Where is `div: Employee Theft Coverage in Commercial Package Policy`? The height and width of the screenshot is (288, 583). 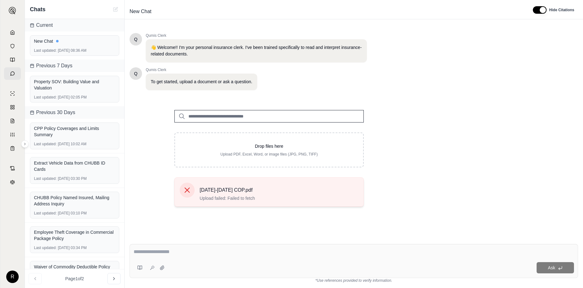
div: Employee Theft Coverage in Commercial Package Policy is located at coordinates (74, 235).